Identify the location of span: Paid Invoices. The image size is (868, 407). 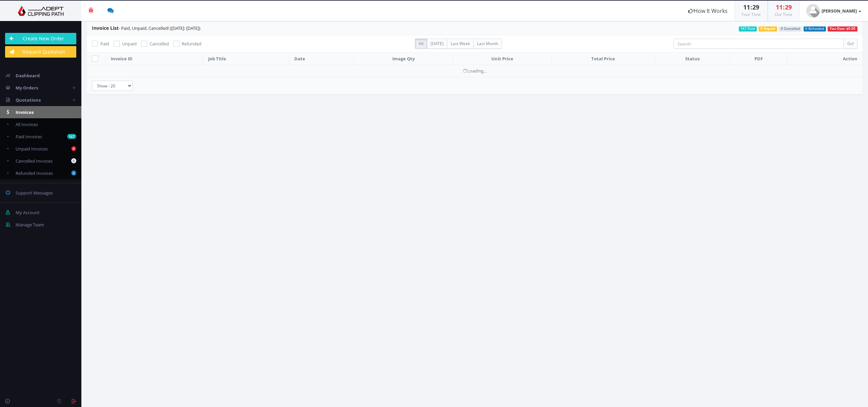
(29, 136).